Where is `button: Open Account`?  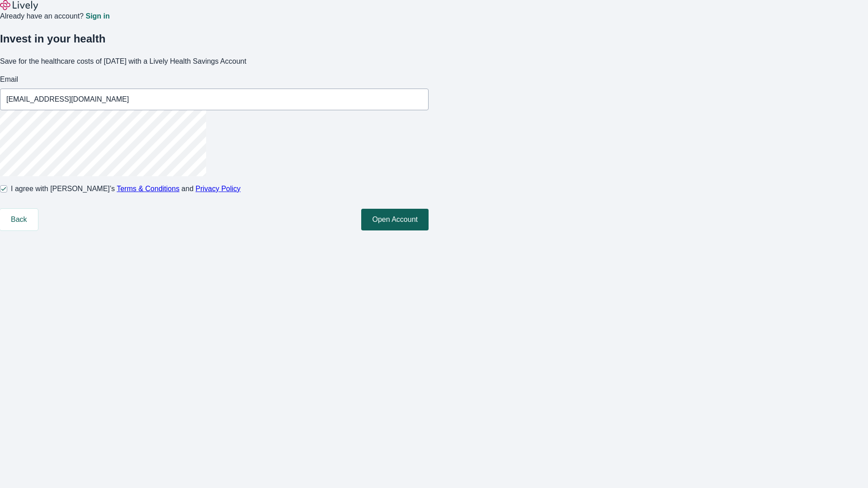
button: Open Account is located at coordinates (394, 220).